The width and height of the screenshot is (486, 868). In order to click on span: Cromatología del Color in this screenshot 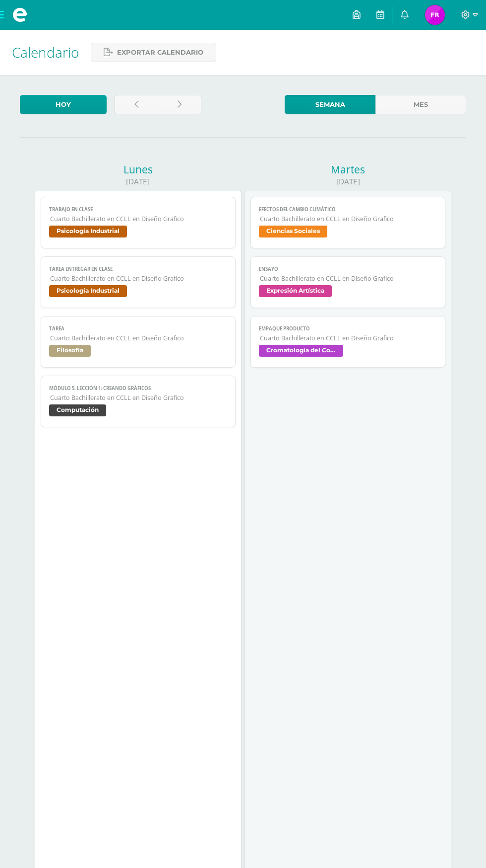, I will do `click(301, 351)`.